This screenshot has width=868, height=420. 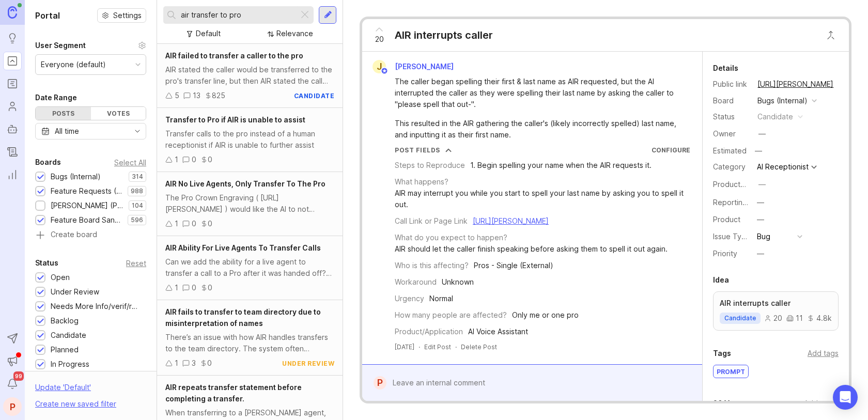 I want to click on div: Needs More Info/verif/repro, so click(x=96, y=306).